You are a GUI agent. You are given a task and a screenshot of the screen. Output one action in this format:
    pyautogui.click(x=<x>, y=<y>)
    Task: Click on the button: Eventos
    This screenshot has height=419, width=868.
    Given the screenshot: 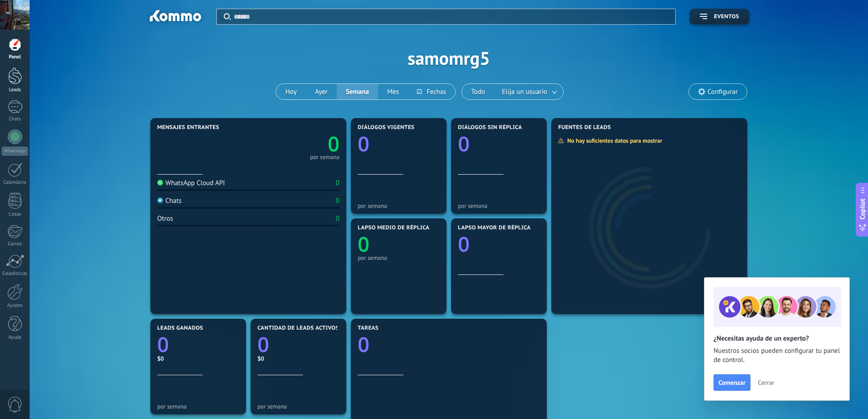 What is the action you would take?
    pyautogui.click(x=719, y=17)
    